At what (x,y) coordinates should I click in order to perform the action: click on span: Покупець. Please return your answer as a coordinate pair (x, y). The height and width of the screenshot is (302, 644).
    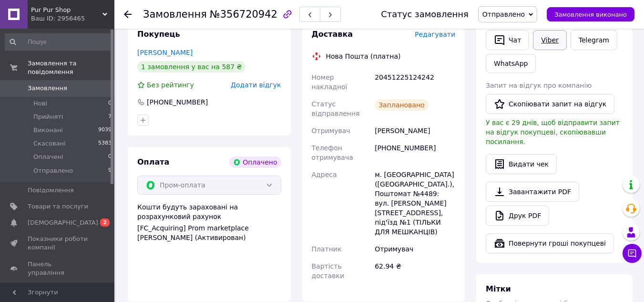
    Looking at the image, I should click on (158, 34).